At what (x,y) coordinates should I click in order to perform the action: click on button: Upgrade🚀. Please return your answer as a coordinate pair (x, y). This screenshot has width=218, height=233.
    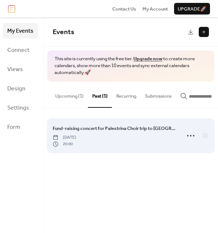
    Looking at the image, I should click on (192, 9).